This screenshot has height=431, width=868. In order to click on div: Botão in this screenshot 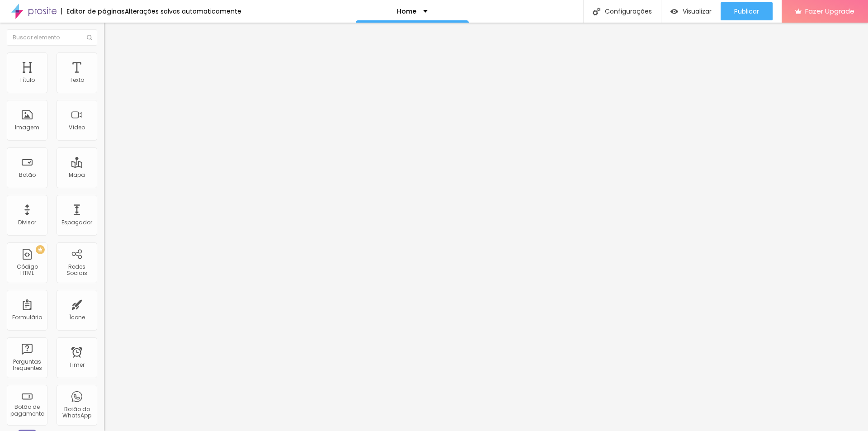, I will do `click(27, 175)`.